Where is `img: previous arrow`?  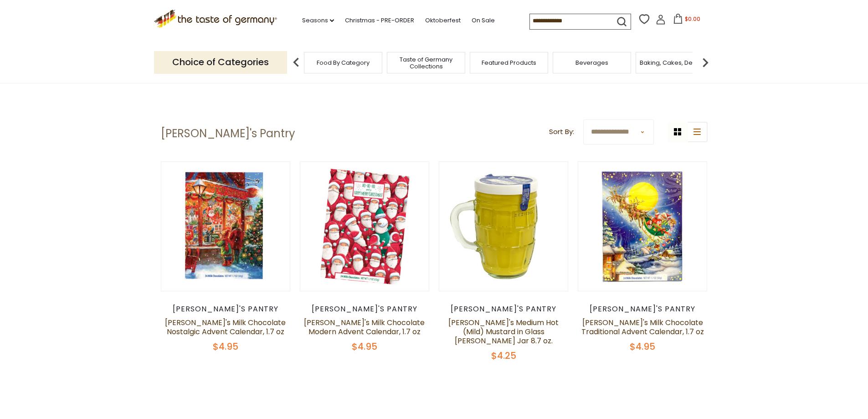
img: previous arrow is located at coordinates (296, 63).